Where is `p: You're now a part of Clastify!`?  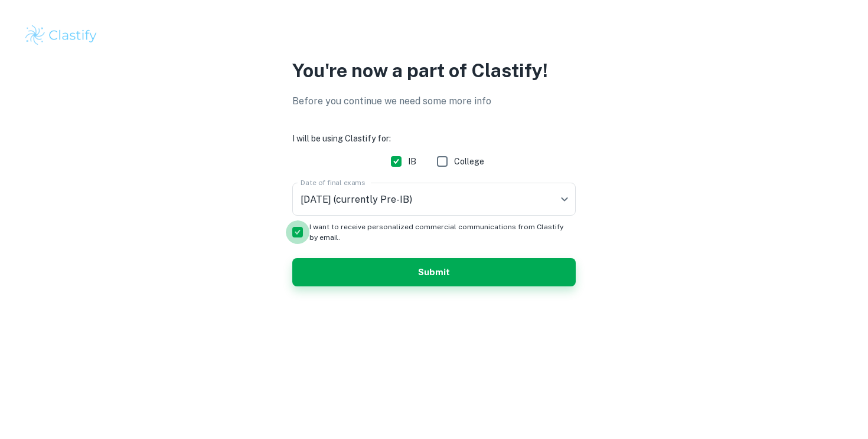 p: You're now a part of Clastify! is located at coordinates (434, 71).